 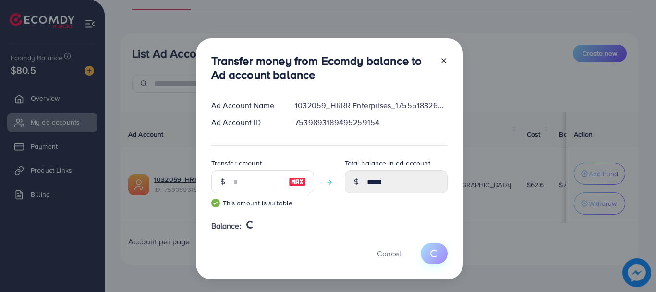 What do you see at coordinates (263, 203) in the screenshot?
I see `small: This amount is suitable` at bounding box center [263, 203].